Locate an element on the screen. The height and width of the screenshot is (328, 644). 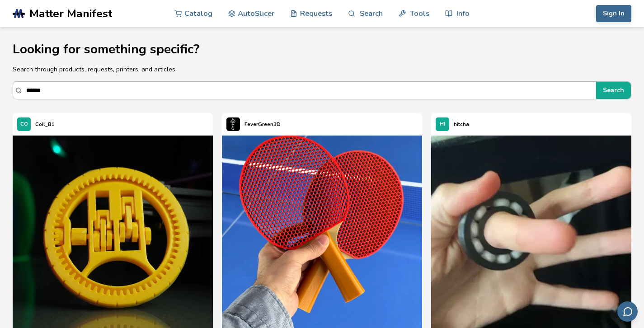
span: Matter Manifest is located at coordinates (71, 13).